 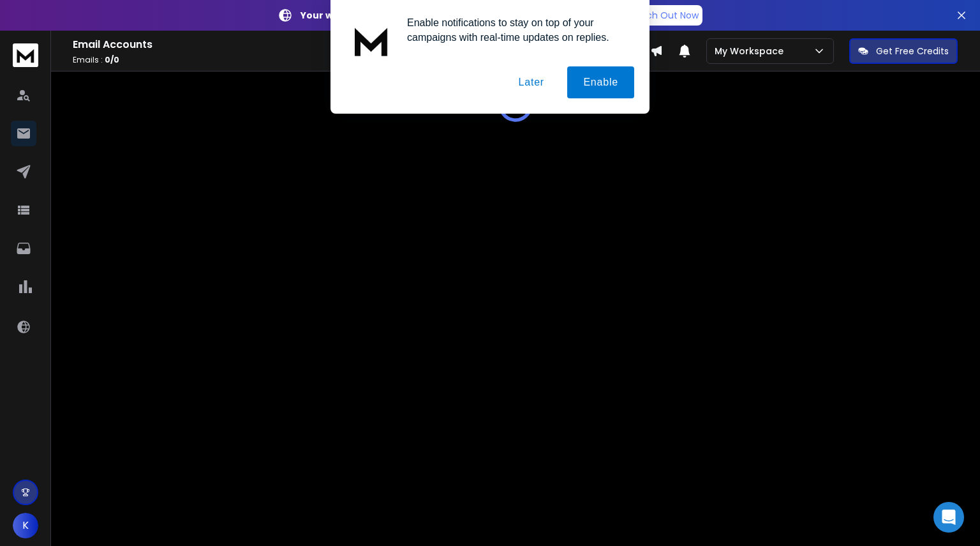 I want to click on span: K, so click(x=26, y=526).